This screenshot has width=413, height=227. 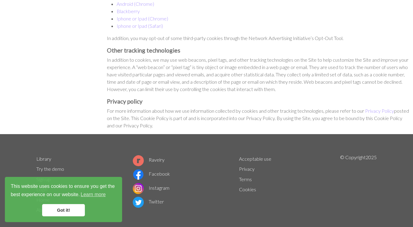 I want to click on h3: Other tracking technologies, so click(x=258, y=50).